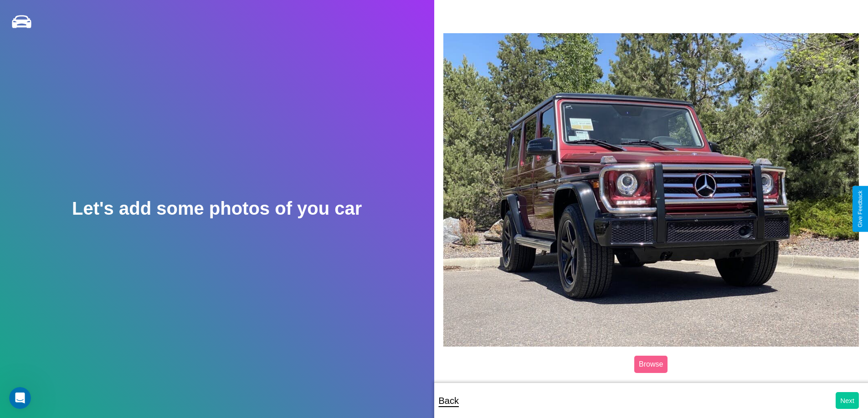 The height and width of the screenshot is (418, 868). What do you see at coordinates (217, 209) in the screenshot?
I see `h2: Let's add some photos of you car` at bounding box center [217, 209].